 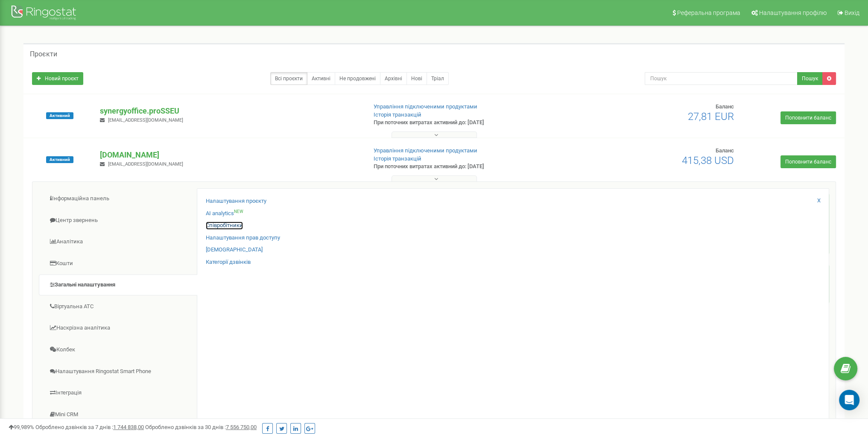 What do you see at coordinates (229, 111) in the screenshot?
I see `p: synergyoffice.proSSEU` at bounding box center [229, 111].